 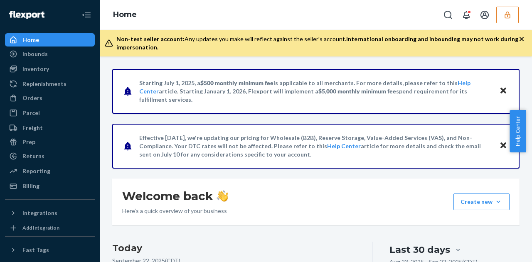 What do you see at coordinates (50, 98) in the screenshot?
I see `a: Orders` at bounding box center [50, 98].